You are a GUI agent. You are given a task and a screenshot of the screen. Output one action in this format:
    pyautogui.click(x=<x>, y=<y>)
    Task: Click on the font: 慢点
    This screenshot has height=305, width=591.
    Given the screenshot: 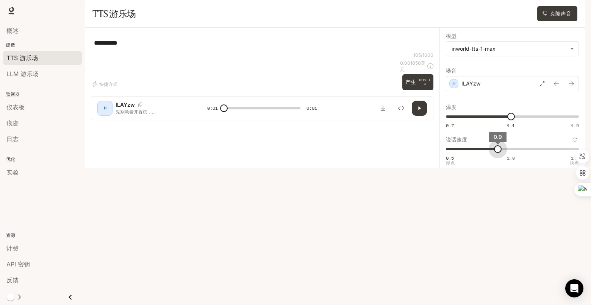 What is the action you would take?
    pyautogui.click(x=450, y=163)
    